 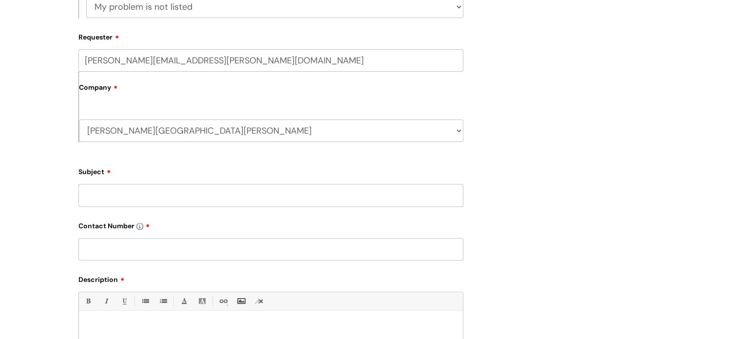 What do you see at coordinates (145, 301) in the screenshot?
I see `a: • Unordered List (Ctrl-Shift-7)` at bounding box center [145, 301].